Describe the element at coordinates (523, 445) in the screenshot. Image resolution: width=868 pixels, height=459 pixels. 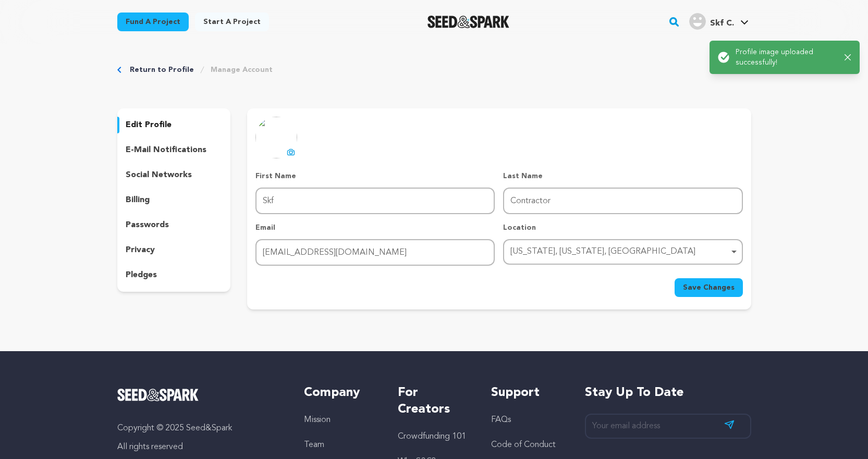
I see `a: Code of Conduct` at that location.